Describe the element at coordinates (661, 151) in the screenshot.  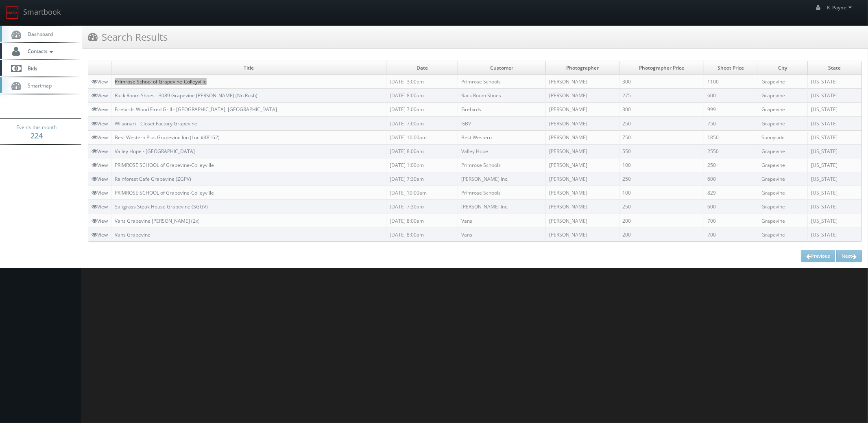
I see `td: 550` at that location.